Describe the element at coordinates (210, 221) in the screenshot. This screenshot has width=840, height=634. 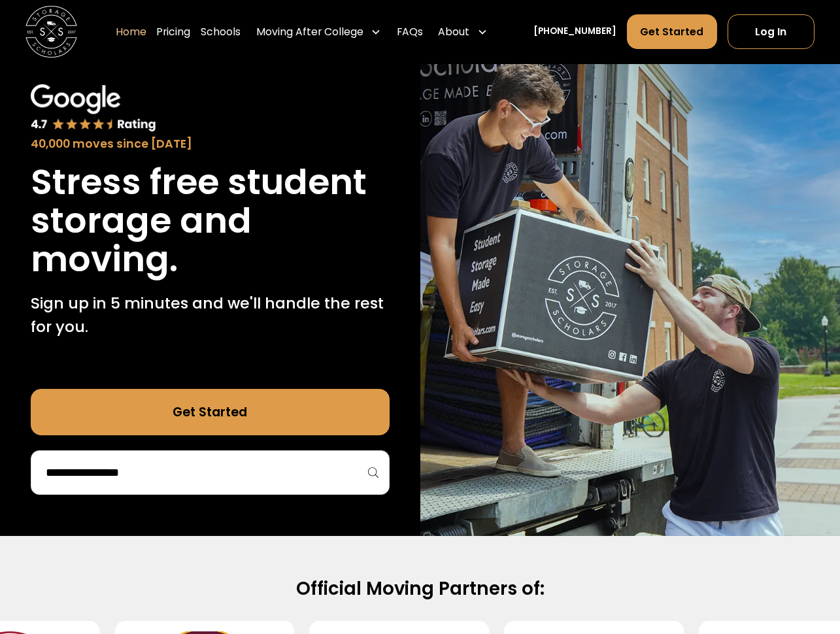
I see `h1: Stress free student storage and moving.` at that location.